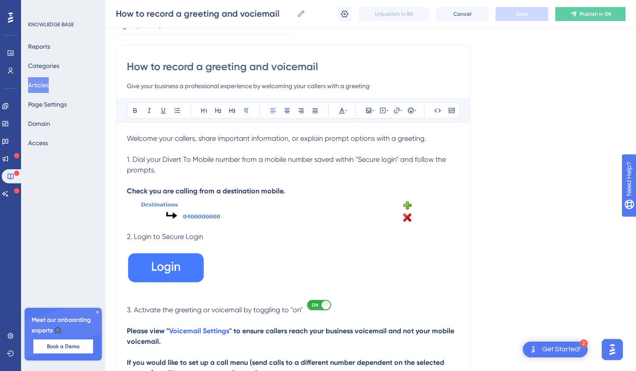  Describe the element at coordinates (293, 67) in the screenshot. I see `input: Article Title` at that location.